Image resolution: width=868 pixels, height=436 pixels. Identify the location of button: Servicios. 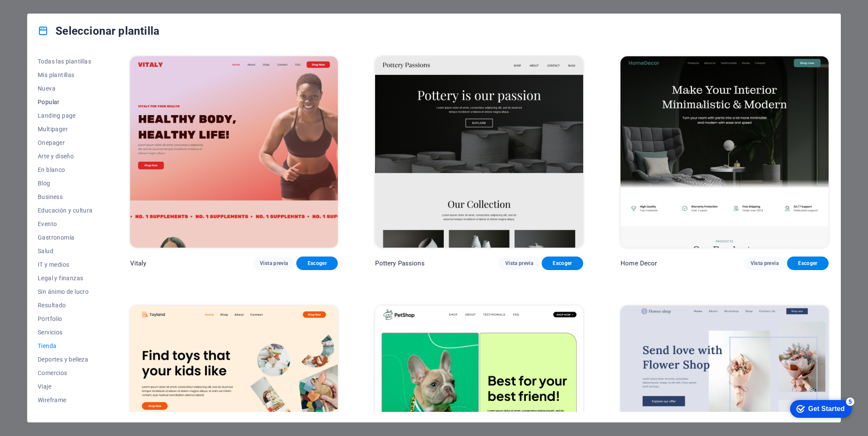
(65, 332).